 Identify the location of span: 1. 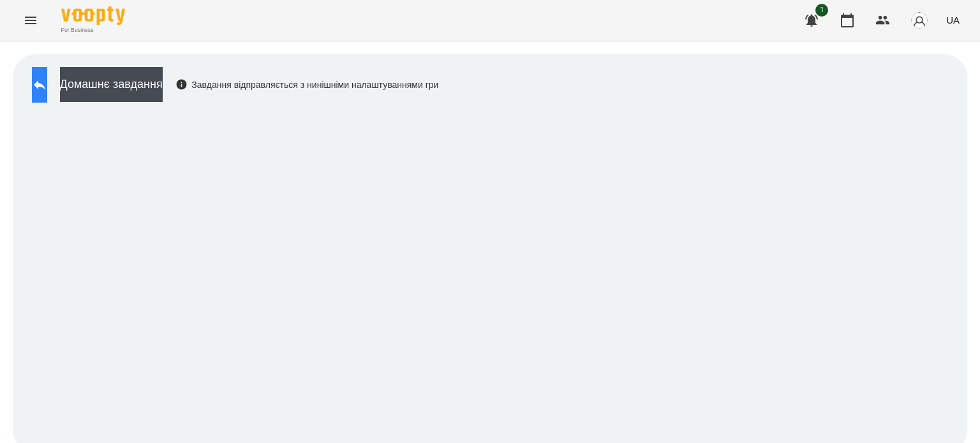
(822, 10).